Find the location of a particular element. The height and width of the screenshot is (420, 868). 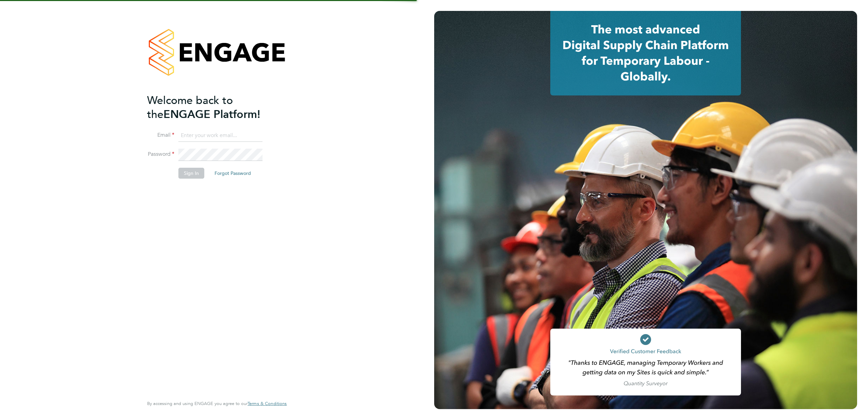

label: Password is located at coordinates (161, 154).